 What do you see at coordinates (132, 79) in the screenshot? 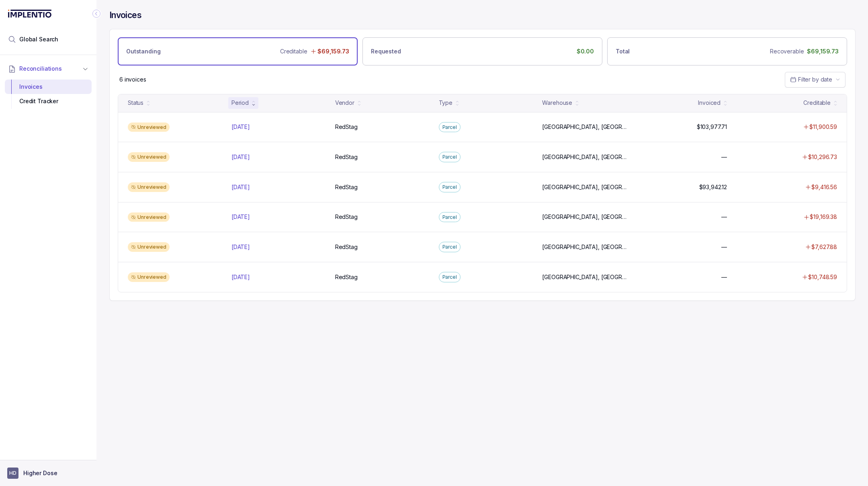
I see `div: Remaining page entries` at bounding box center [132, 79].